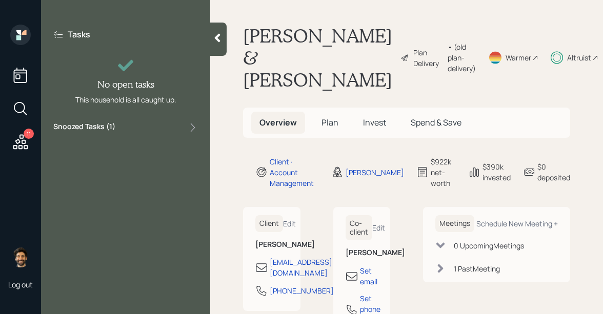  What do you see at coordinates (579, 57) in the screenshot?
I see `div: Altruist` at bounding box center [579, 57].